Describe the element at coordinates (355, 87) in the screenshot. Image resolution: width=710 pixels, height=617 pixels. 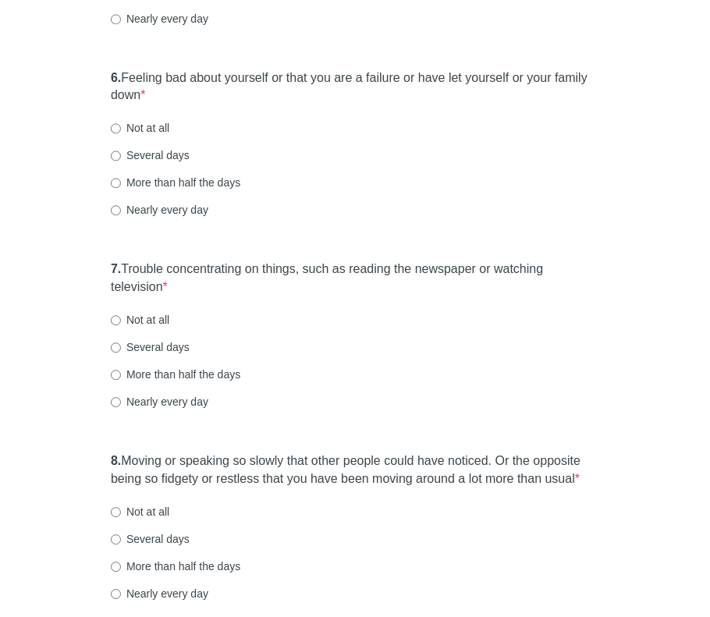
I see `label: Feeling bad about yourself or that you are a failure or have let yourself or your family down` at that location.